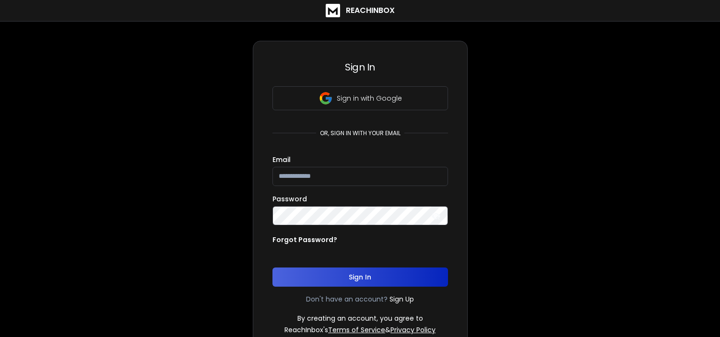 This screenshot has width=720, height=337. I want to click on button: Sign in with Google, so click(360, 98).